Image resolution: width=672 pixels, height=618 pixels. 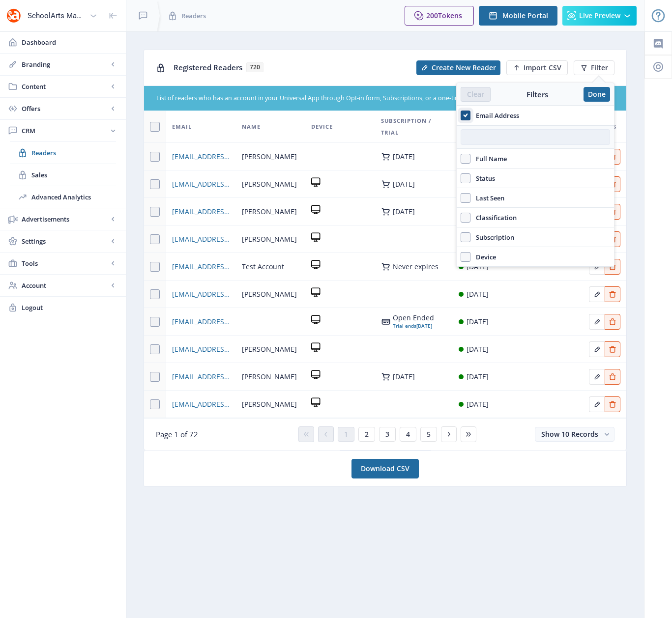 I want to click on a: Advanced Analytics, so click(x=63, y=197).